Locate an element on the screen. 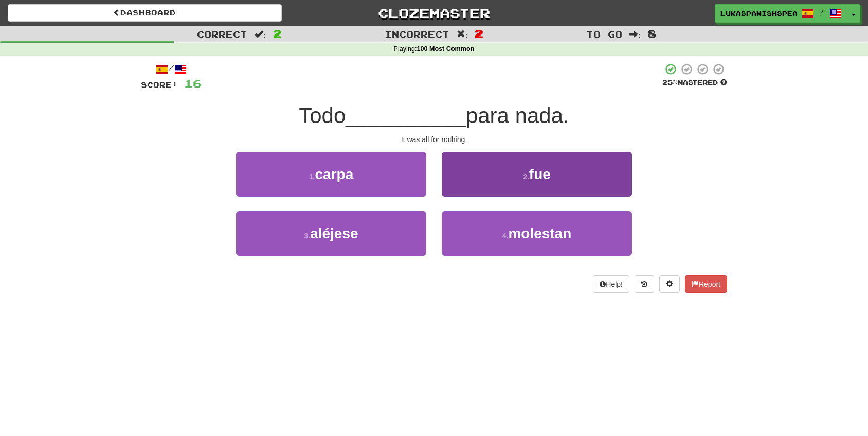 The image size is (868, 436). span: LukaSpanishSpeakerIntheMaking is located at coordinates (759, 13).